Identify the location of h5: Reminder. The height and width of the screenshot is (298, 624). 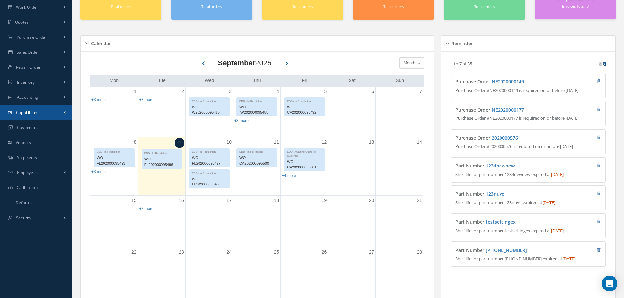
(461, 43).